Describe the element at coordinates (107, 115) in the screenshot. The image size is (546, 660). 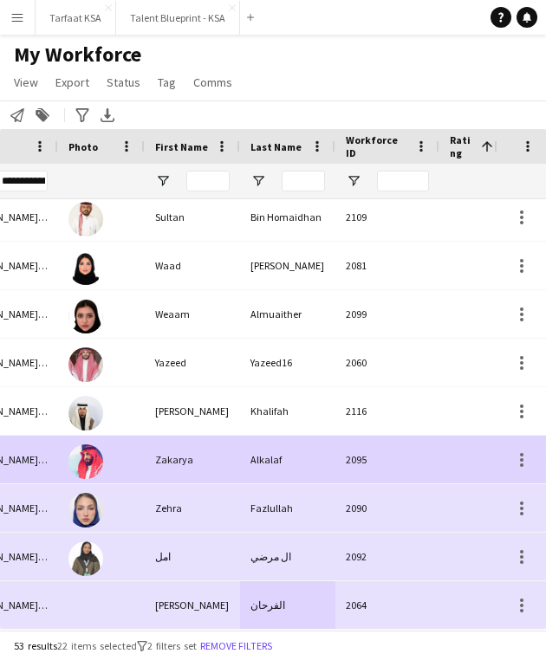
I see `app-action-btn: Export XLSX` at that location.